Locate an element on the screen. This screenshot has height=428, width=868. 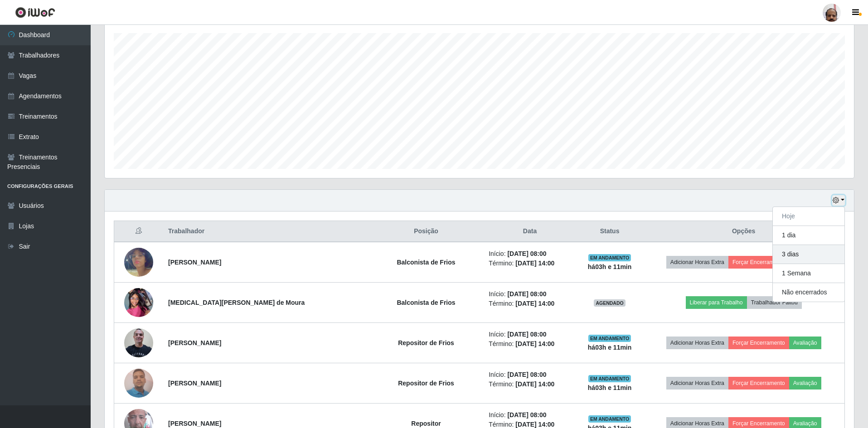
span: AGENDADO is located at coordinates (609, 303).